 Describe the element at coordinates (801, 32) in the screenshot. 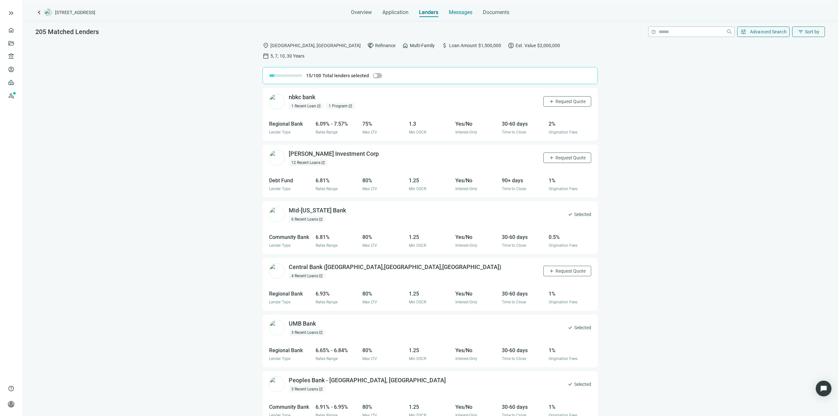

I see `span: filter_list` at that location.